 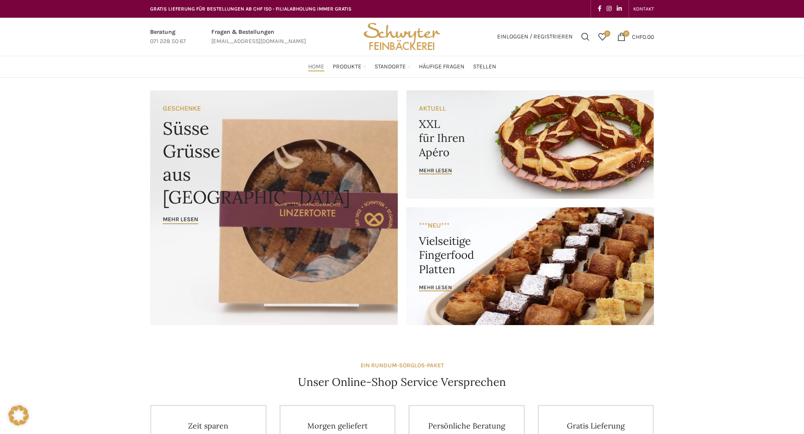 What do you see at coordinates (390, 67) in the screenshot?
I see `span: Standorte` at bounding box center [390, 67].